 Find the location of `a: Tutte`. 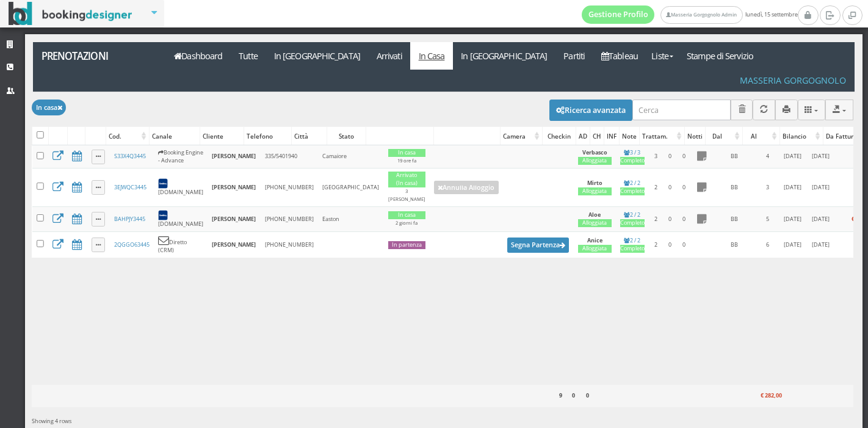

a: Tutte is located at coordinates (249, 56).